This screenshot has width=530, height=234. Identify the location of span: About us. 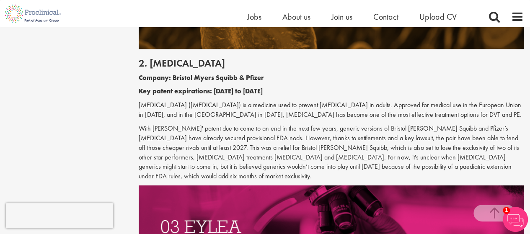
(296, 17).